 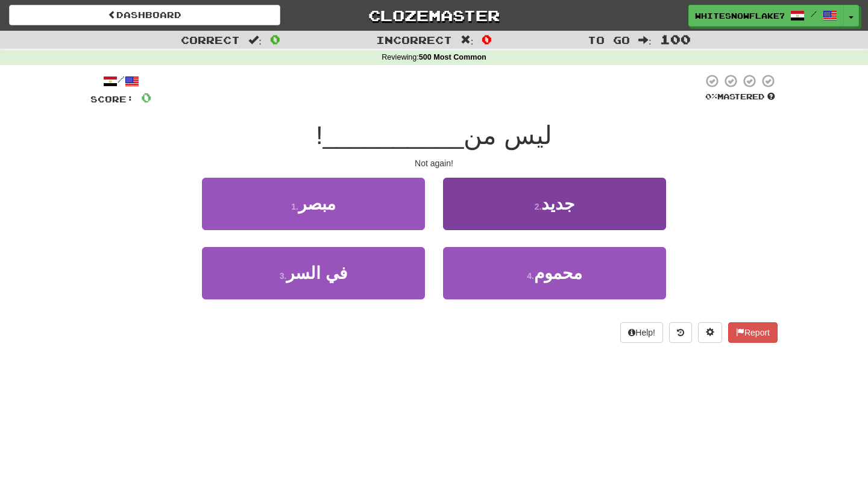 I want to click on span: WhiteSnowflake7864, so click(x=740, y=15).